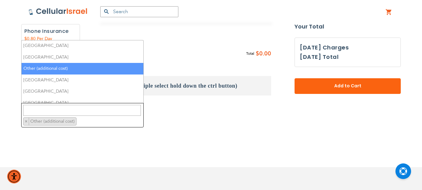 This screenshot has height=190, width=422. I want to click on strong: Your Total, so click(348, 27).